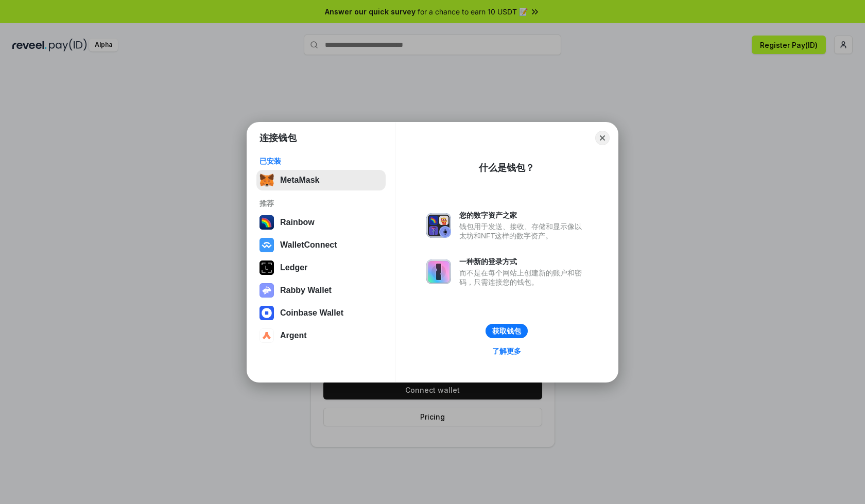 This screenshot has width=865, height=504. I want to click on button: Coinbase Wallet, so click(321, 313).